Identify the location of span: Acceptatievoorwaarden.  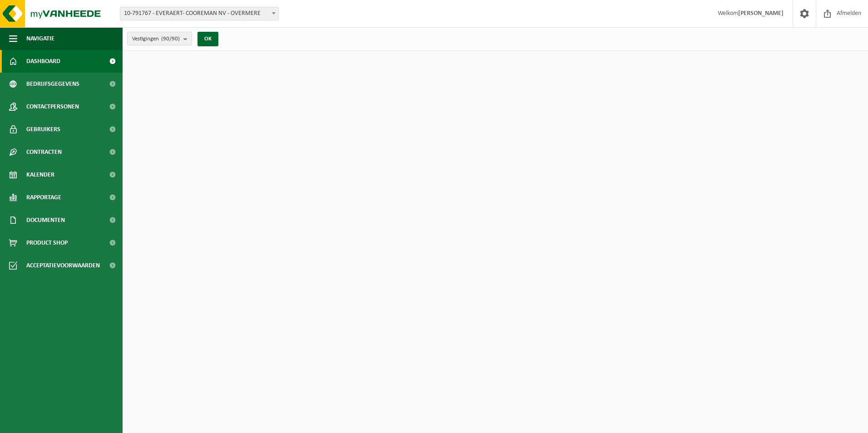
(63, 265).